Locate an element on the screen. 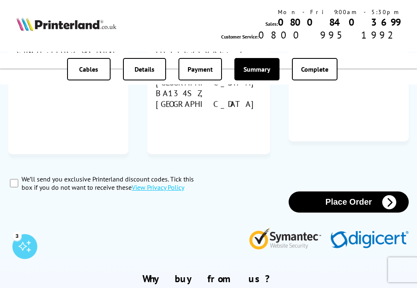  a: modal_privacy is located at coordinates (158, 187).